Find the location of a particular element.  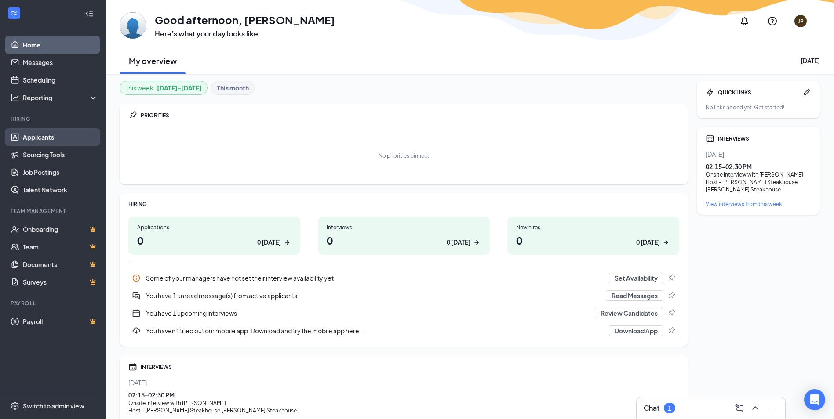

a: Messages is located at coordinates (60, 62).